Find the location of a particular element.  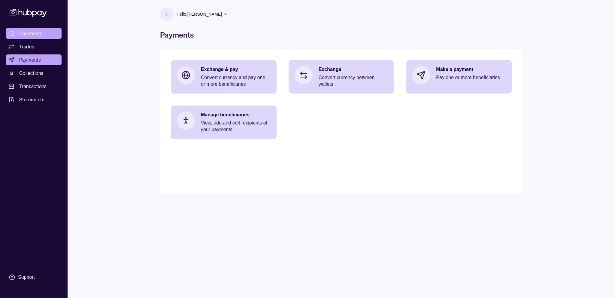

div: Support is located at coordinates (26, 277).